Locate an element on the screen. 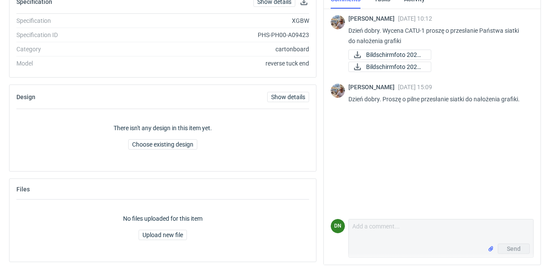 This screenshot has height=272, width=550. p: No files uploaded for this item is located at coordinates (163, 219).